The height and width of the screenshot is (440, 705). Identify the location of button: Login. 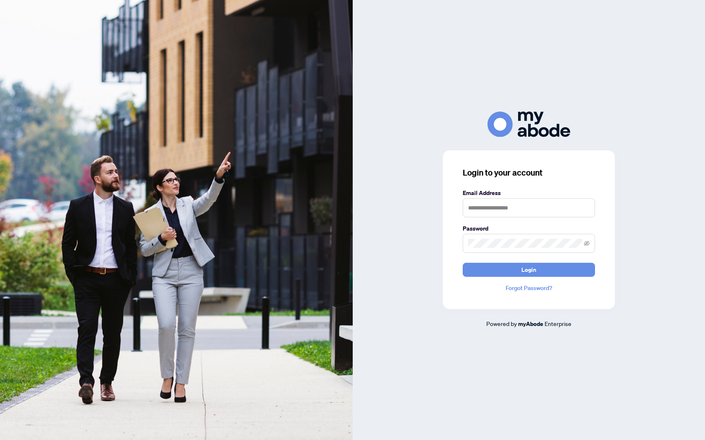
(529, 270).